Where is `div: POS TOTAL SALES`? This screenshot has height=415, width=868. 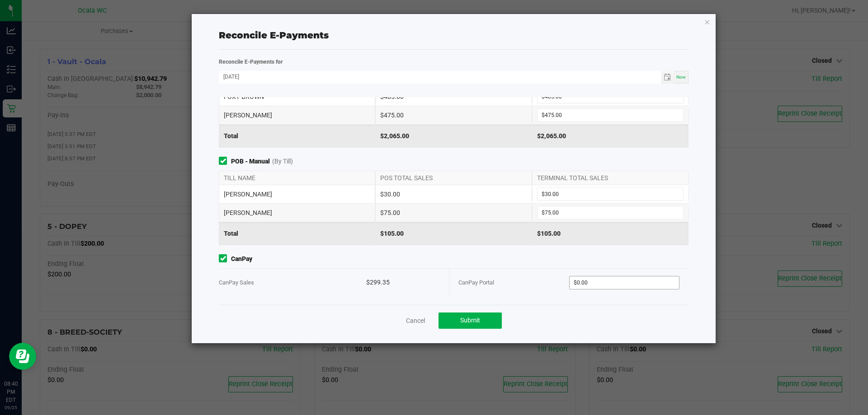
div: POS TOTAL SALES is located at coordinates (454, 178).